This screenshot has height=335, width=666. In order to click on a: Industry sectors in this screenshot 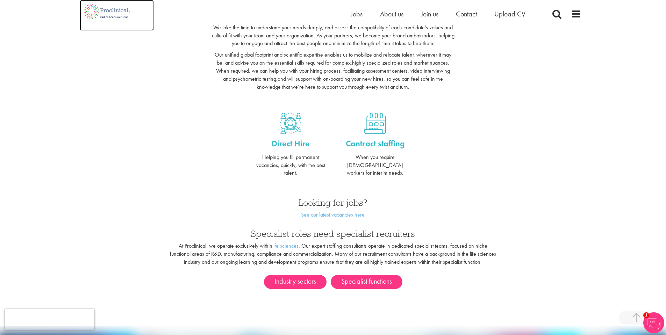, I will do `click(295, 282)`.